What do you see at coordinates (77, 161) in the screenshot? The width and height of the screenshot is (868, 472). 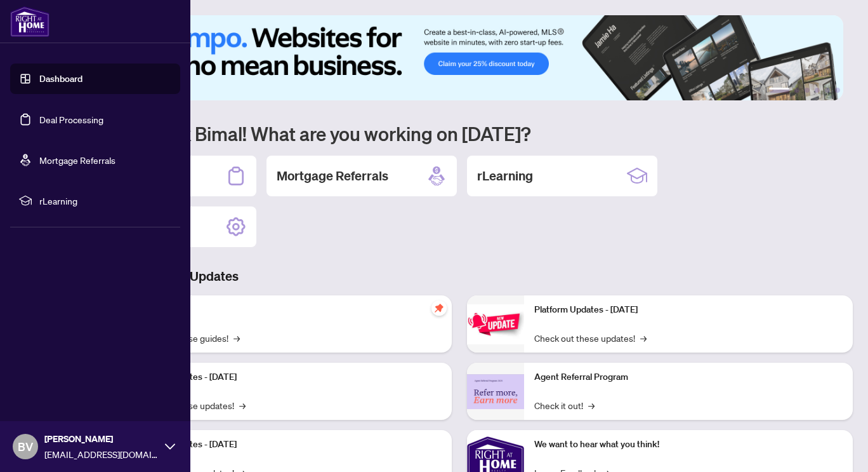 I see `a: Mortgage Referrals` at bounding box center [77, 161].